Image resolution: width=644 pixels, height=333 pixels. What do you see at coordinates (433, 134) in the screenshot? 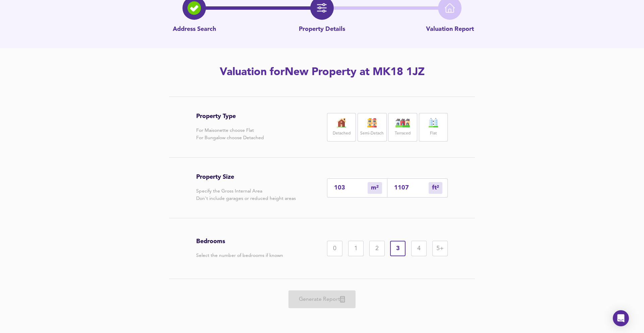
I see `label: Flat` at bounding box center [433, 134].